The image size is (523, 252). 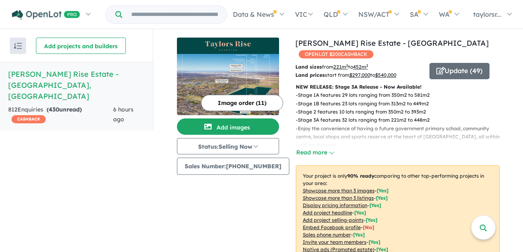 I want to click on strong: ( unread), so click(x=64, y=109).